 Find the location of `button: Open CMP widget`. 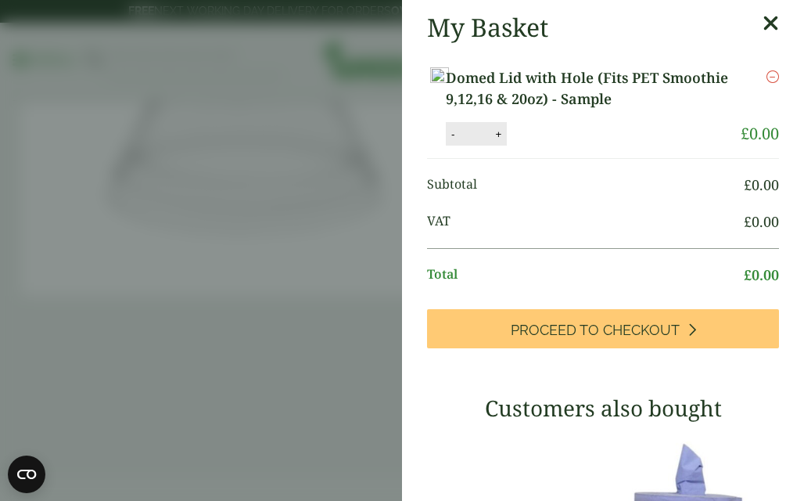

button: Open CMP widget is located at coordinates (27, 474).